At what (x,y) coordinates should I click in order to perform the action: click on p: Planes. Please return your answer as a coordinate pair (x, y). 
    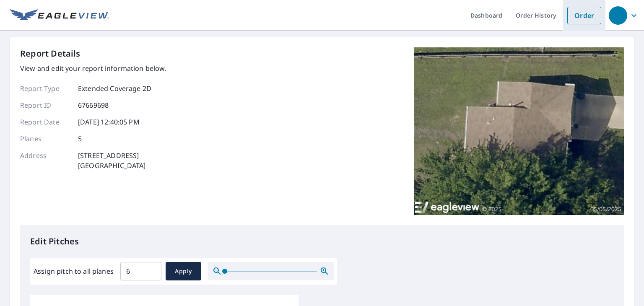
    Looking at the image, I should click on (46, 139).